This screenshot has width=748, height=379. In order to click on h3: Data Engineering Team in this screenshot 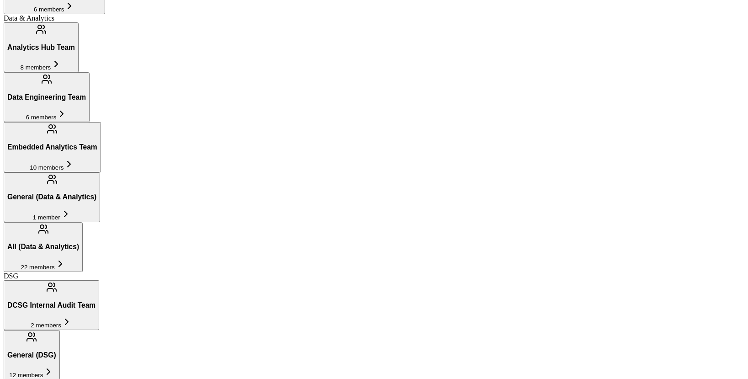, I will do `click(47, 97)`.